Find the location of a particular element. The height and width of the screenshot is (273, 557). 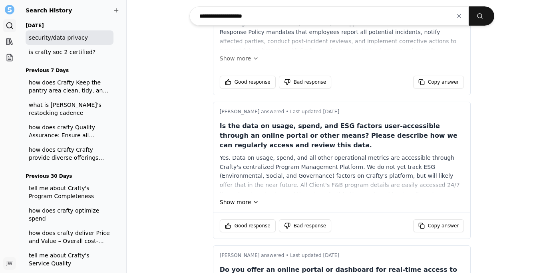

span: JW is located at coordinates (10, 263).